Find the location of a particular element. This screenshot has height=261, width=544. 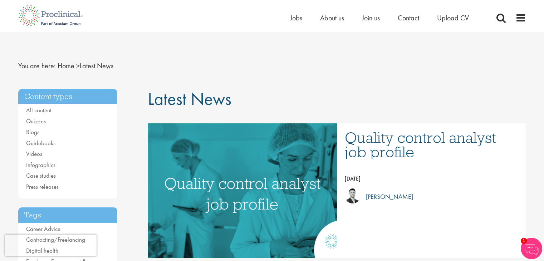

a: Contact is located at coordinates (409, 18).